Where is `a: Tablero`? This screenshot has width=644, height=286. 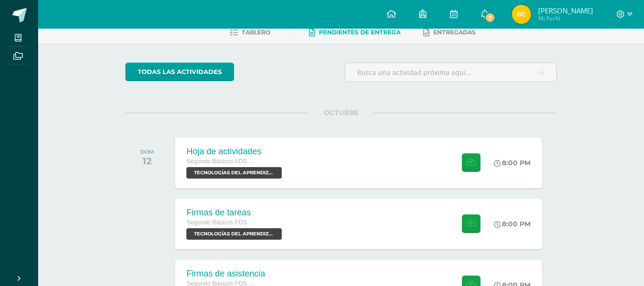
a: Tablero is located at coordinates (250, 32).